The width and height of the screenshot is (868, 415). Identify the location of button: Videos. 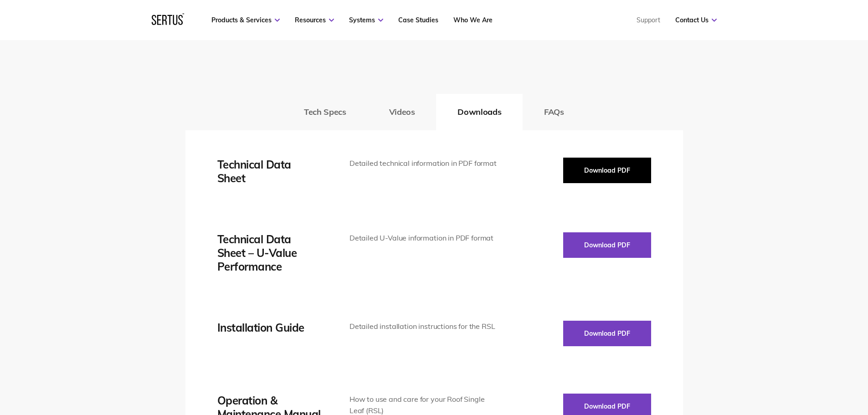
(402, 112).